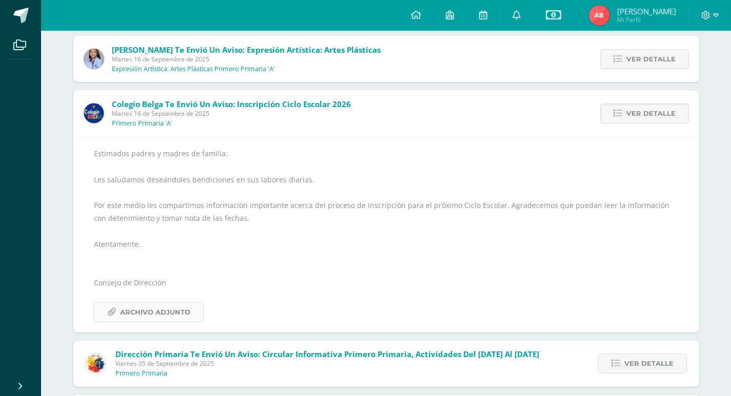  I want to click on span: Colegio Belga te envió un aviso: Inscripción Ciclo Escolar 2026, so click(231, 104).